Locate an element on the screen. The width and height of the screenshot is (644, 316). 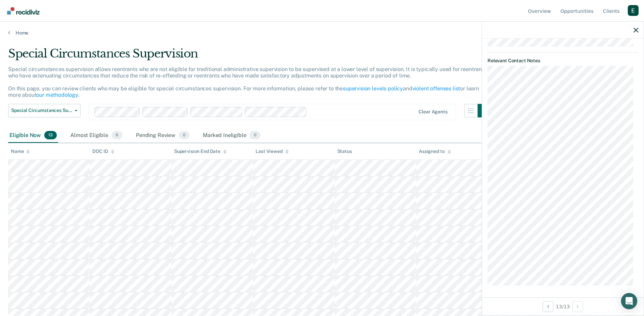
div: Marked Ineligible is located at coordinates (232, 136).